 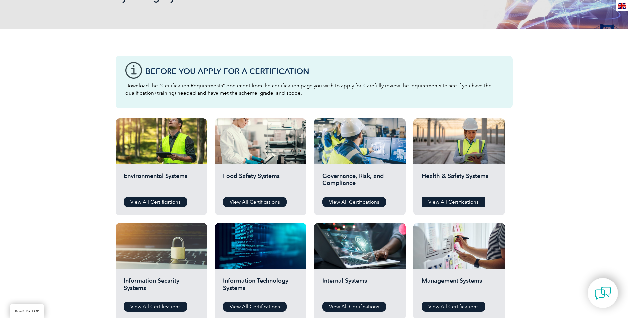 I want to click on h2: Environmental Systems, so click(x=161, y=182).